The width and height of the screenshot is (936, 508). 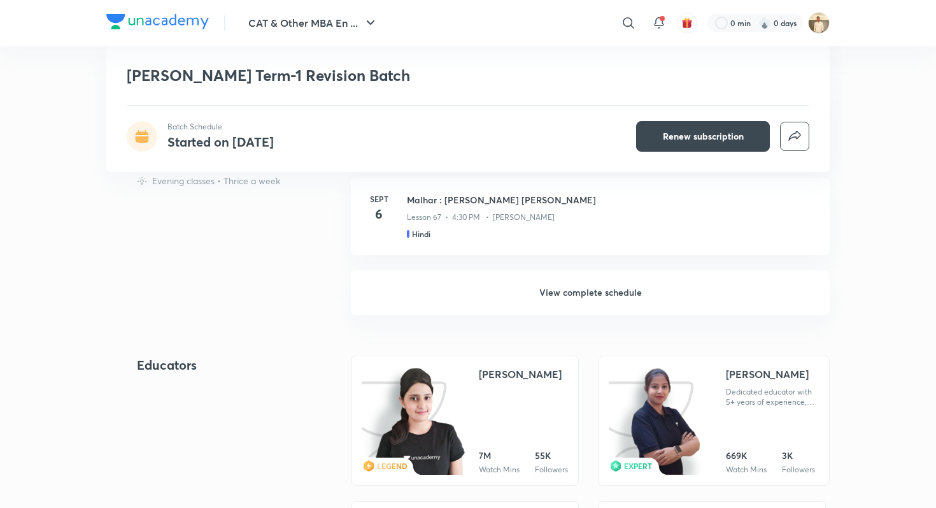 What do you see at coordinates (499, 455) in the screenshot?
I see `div: 7M` at bounding box center [499, 455].